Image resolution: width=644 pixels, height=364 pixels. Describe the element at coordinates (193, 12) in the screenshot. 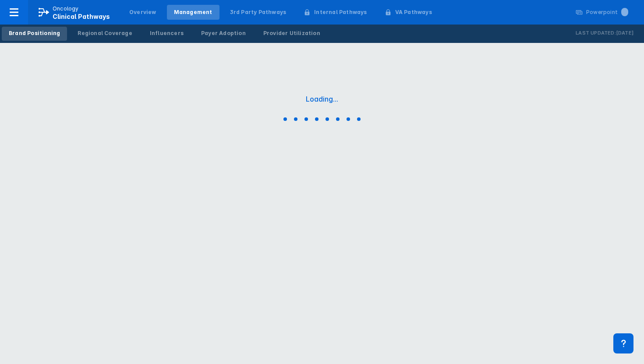

I see `a: Management` at that location.